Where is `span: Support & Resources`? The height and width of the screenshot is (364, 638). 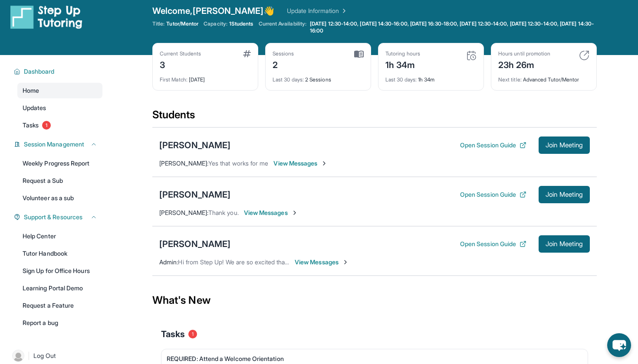 span: Support & Resources is located at coordinates (53, 217).